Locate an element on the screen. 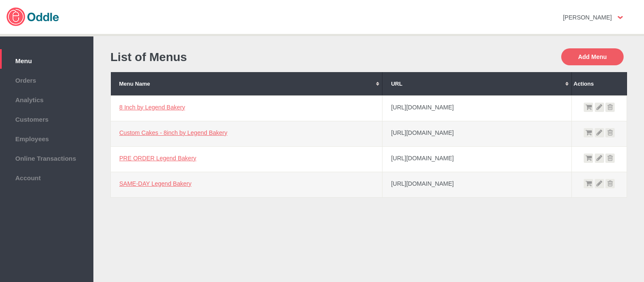 This screenshot has height=282, width=644. th: URL: No sort applied, activate to apply an ascending sort is located at coordinates (477, 84).